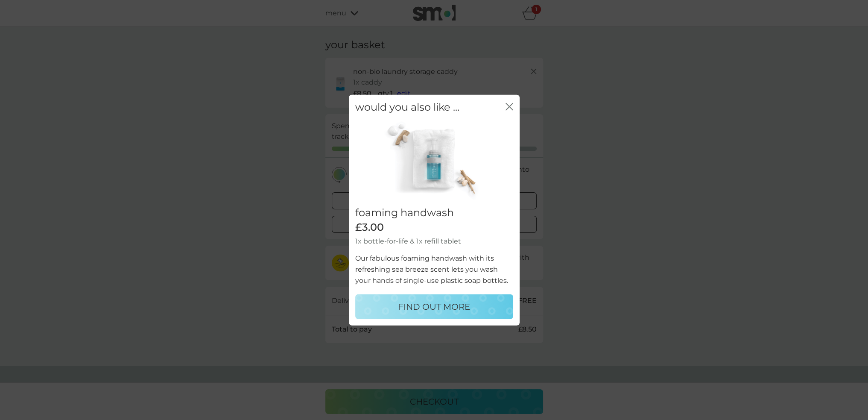 The image size is (868, 420). Describe the element at coordinates (408, 107) in the screenshot. I see `h2: would you also like ...` at that location.